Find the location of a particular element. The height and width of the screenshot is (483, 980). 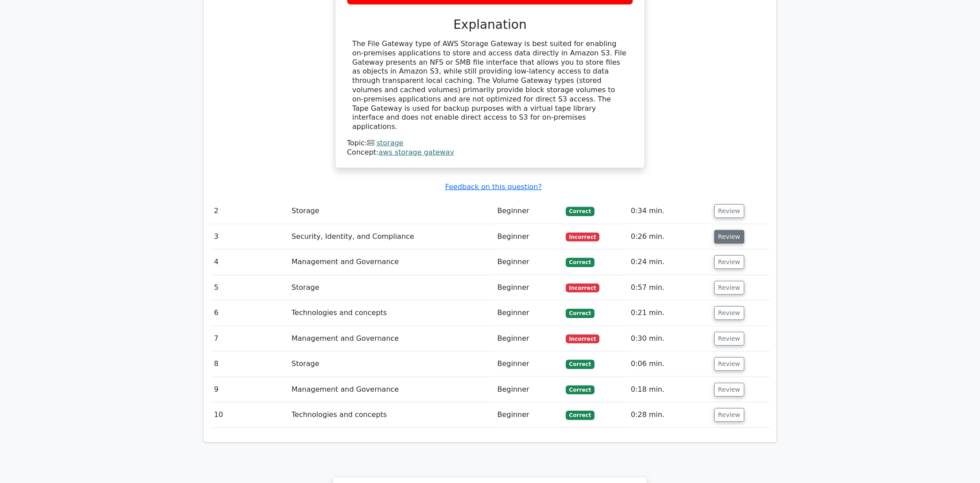

td: 0:30 min. is located at coordinates (669, 338).